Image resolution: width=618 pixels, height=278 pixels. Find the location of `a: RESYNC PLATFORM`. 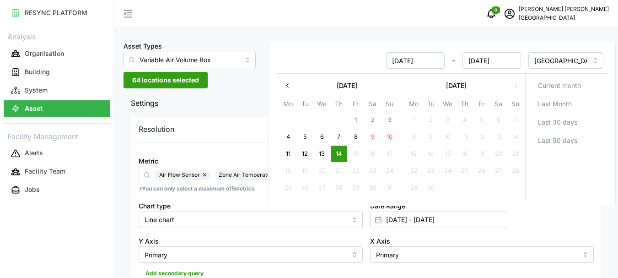

a: RESYNC PLATFORM is located at coordinates (57, 13).